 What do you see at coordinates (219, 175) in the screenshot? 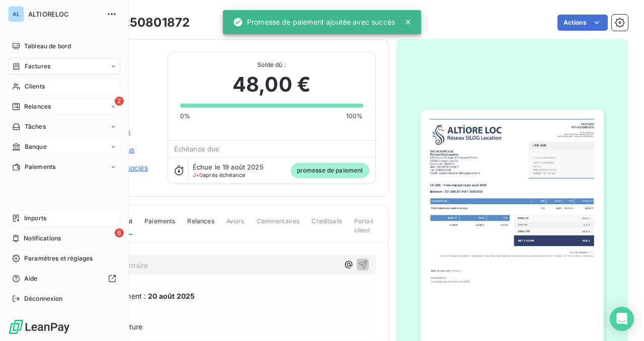
I see `span: après échéance` at bounding box center [219, 175].